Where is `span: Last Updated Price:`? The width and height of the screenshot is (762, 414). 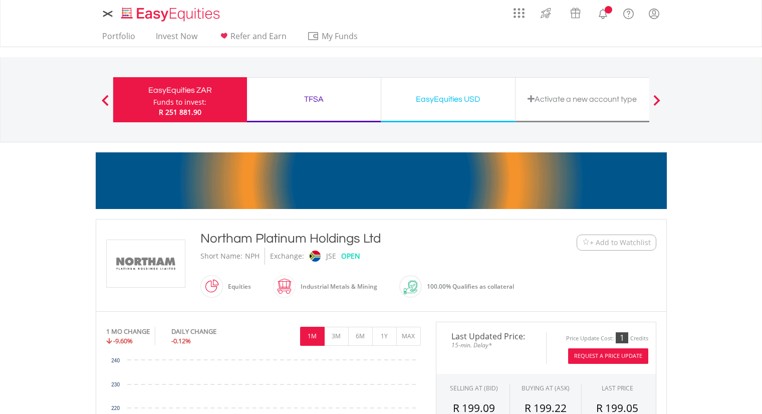
span: Last Updated Price: is located at coordinates (491, 336).